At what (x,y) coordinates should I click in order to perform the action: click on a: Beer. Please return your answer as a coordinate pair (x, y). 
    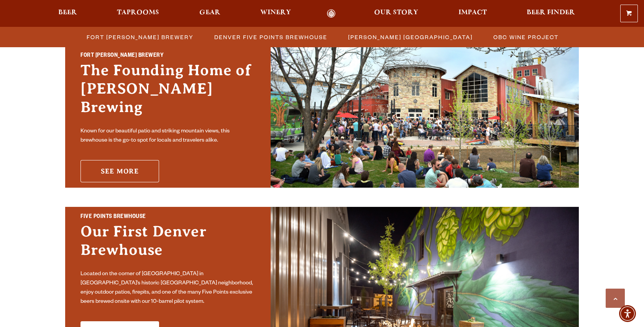
    Looking at the image, I should click on (68, 13).